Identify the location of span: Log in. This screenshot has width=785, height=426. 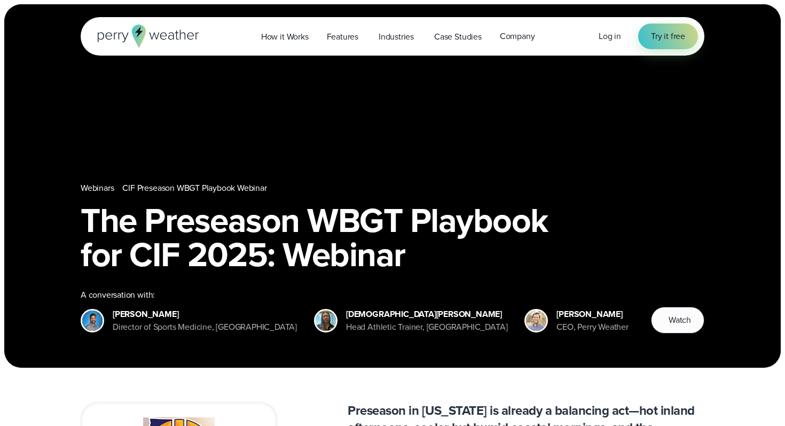
(610, 36).